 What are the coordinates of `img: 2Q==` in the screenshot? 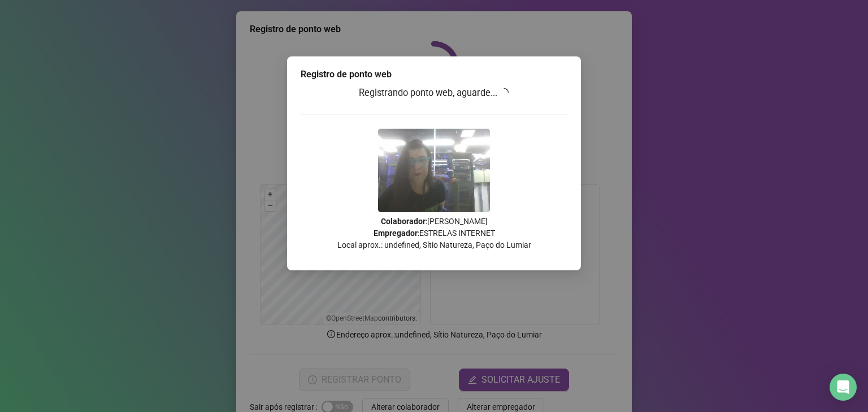 It's located at (434, 171).